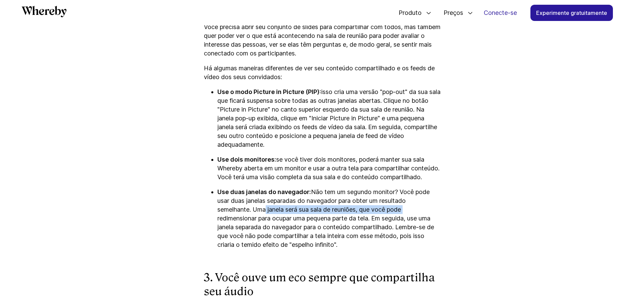  I want to click on font: Experimente gratuitamente, so click(572, 13).